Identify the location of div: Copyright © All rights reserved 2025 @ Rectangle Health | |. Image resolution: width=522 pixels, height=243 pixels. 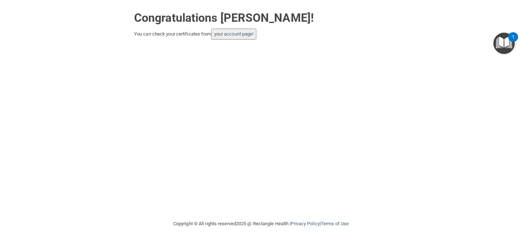
(261, 224).